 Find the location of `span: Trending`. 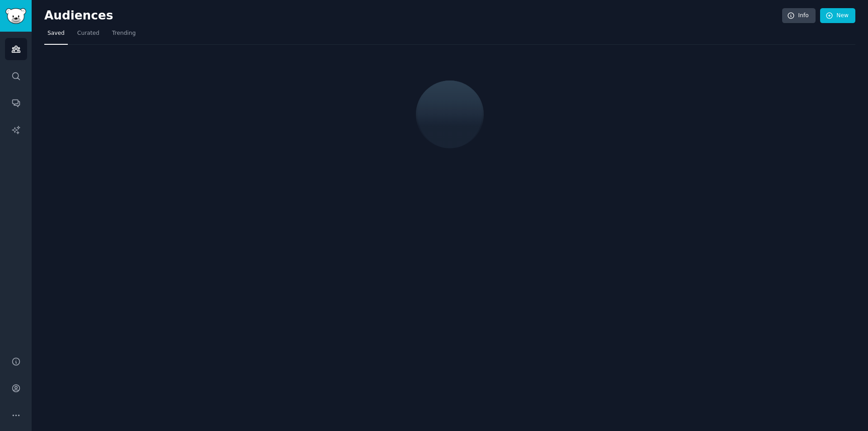

span: Trending is located at coordinates (124, 33).